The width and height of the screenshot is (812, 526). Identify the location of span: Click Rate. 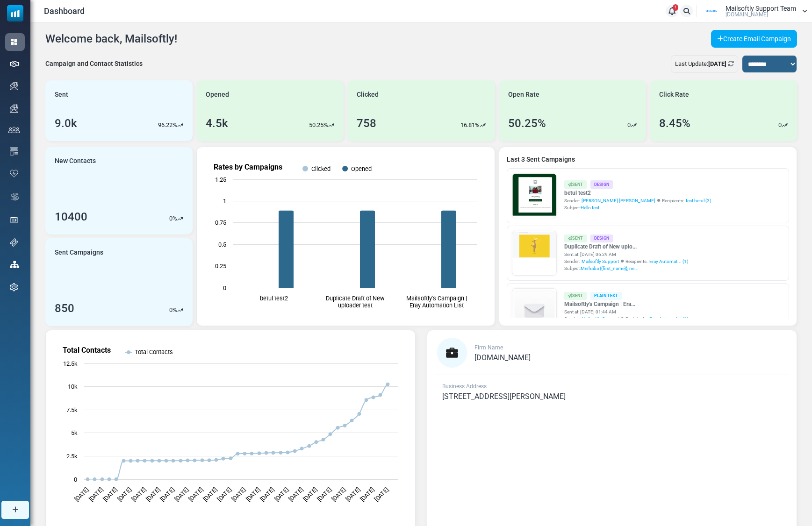
(675, 94).